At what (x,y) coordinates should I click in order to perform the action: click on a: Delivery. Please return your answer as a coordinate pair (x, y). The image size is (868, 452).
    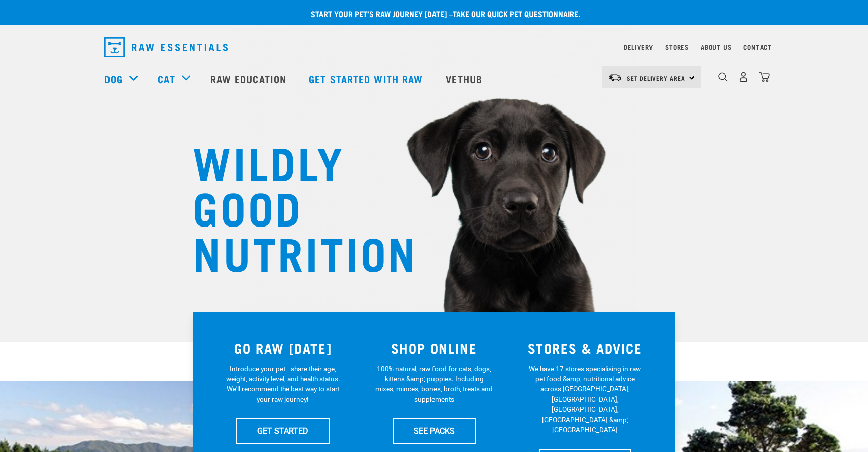
    Looking at the image, I should click on (638, 47).